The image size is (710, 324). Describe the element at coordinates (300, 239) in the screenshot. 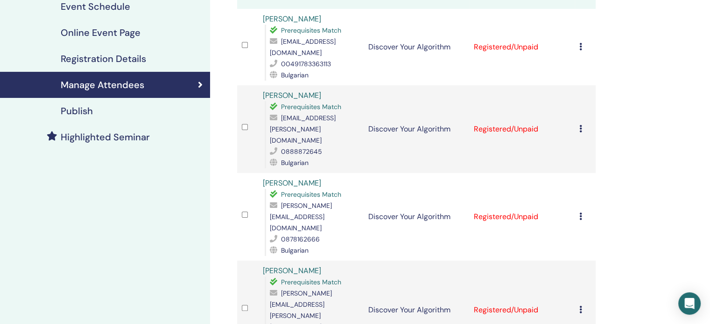

I see `span: 0878162666` at that location.